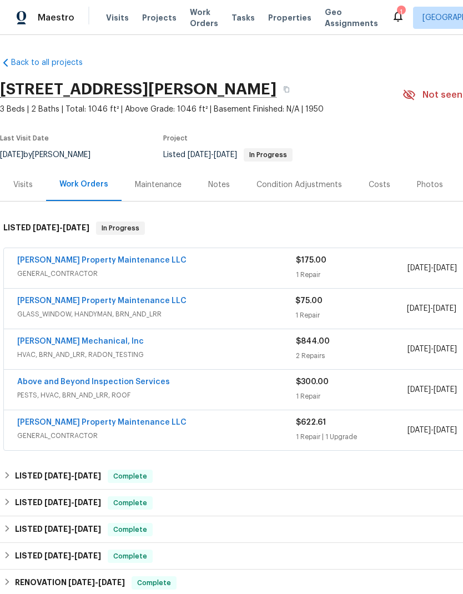  I want to click on div: Photos, so click(430, 185).